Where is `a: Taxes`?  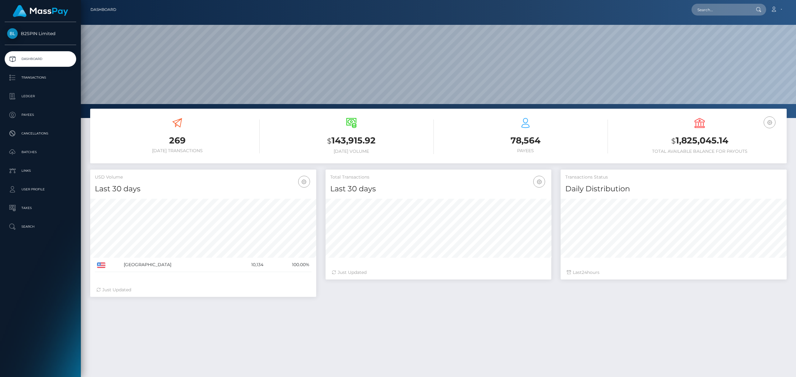 a: Taxes is located at coordinates (40, 208).